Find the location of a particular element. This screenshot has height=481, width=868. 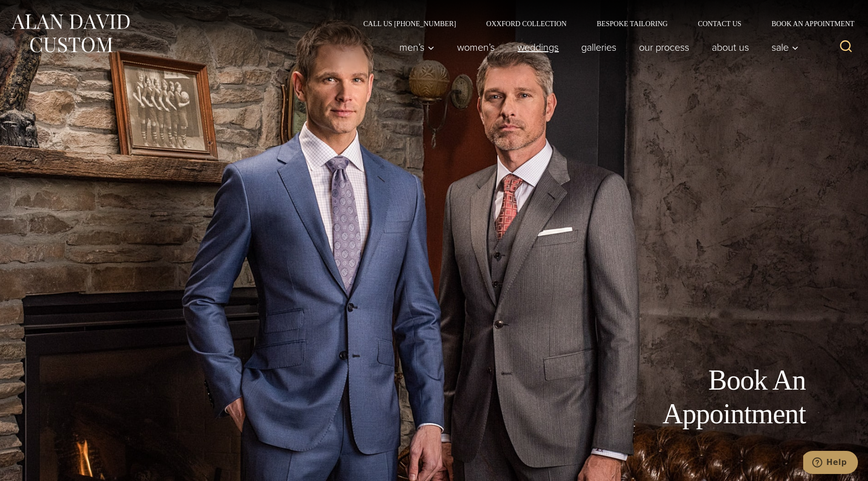

a: Contact Us is located at coordinates (719, 23).